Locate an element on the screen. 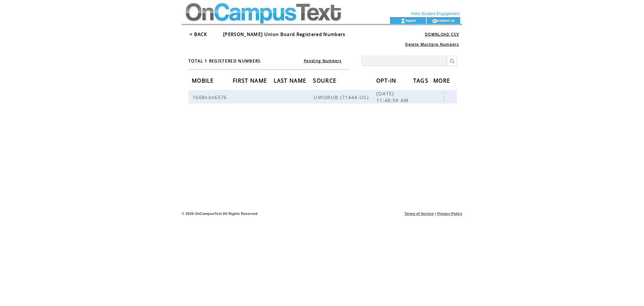 This screenshot has height=306, width=644. a: Privacy Policy is located at coordinates (449, 214).